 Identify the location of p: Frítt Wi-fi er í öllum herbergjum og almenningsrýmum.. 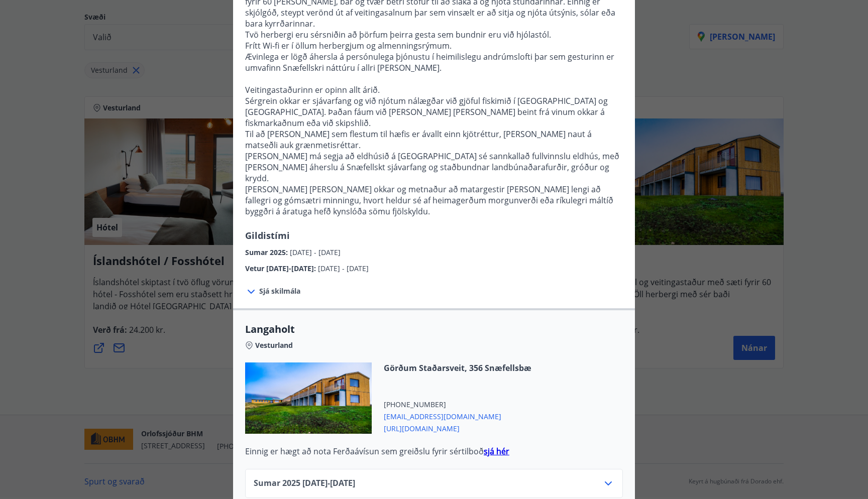
(434, 46).